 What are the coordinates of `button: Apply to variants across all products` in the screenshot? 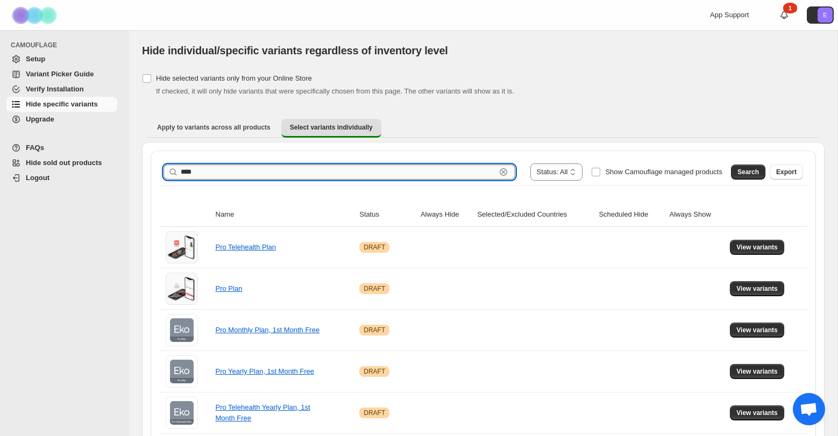 It's located at (213, 127).